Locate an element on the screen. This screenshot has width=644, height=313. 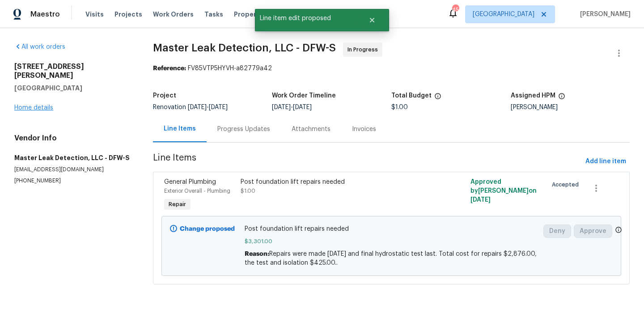
h5: Total Budget is located at coordinates (411, 96).